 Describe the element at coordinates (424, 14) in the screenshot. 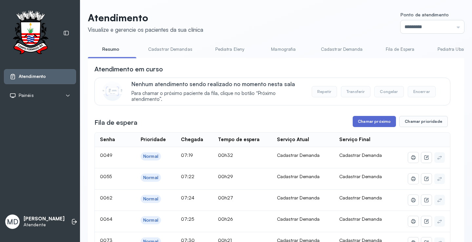

I see `span: Ponto de atendimento` at that location.